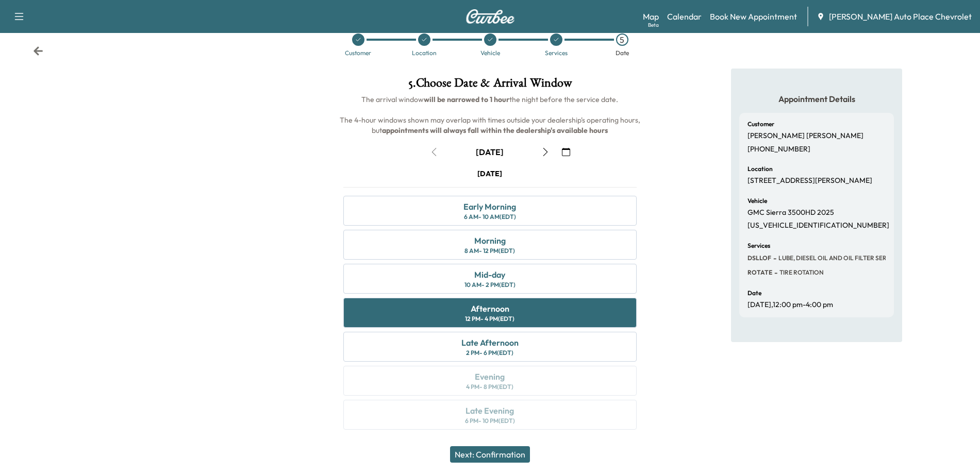  What do you see at coordinates (490, 251) in the screenshot?
I see `div: 8 AM - 12 PM (EDT)` at bounding box center [490, 251].